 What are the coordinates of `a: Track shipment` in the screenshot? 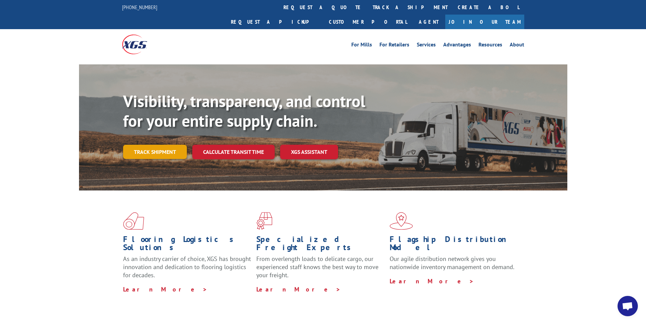 It's located at (155, 152).